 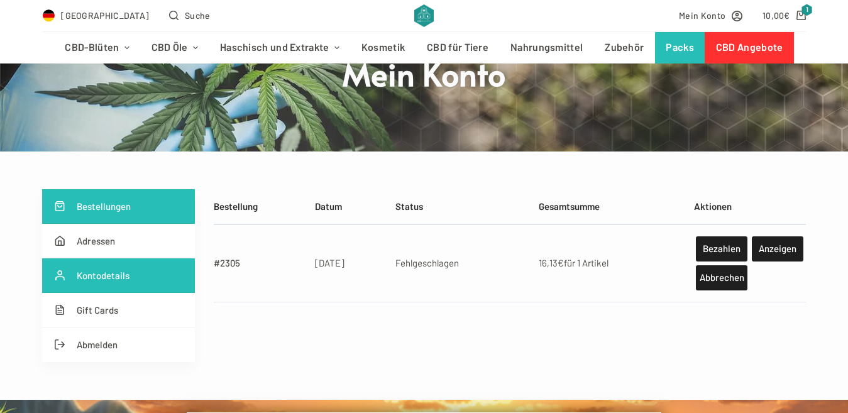 What do you see at coordinates (624, 48) in the screenshot?
I see `a: Zubehör` at bounding box center [624, 48].